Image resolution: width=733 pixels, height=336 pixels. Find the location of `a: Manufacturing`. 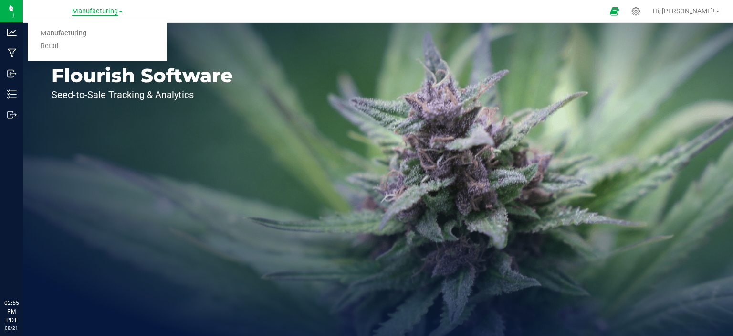

a: Manufacturing is located at coordinates (97, 33).